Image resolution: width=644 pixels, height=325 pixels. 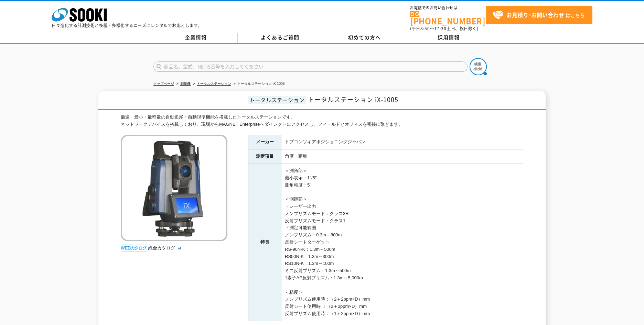 What do you see at coordinates (402, 243) in the screenshot?
I see `td: ＜測角部＞ 最小表示：1″/5″ 測角精度：5″ ＜測距部＞ ・レーザー出力 ノンプリズムモード：クラス3R 反射プリズムモード：クラス1 ・測定可能範囲 ノンプリズム：0.3m～800m 反射...` at bounding box center [402, 243].